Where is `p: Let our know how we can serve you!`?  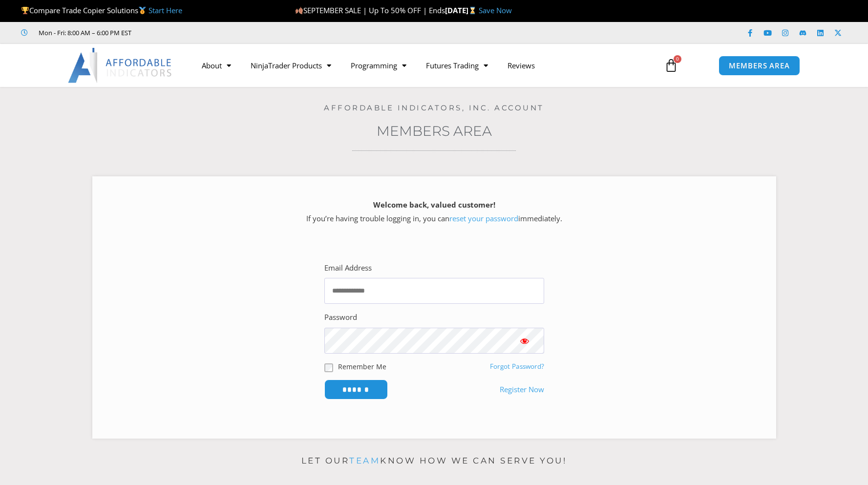
p: Let our know how we can serve you! is located at coordinates (434, 461).